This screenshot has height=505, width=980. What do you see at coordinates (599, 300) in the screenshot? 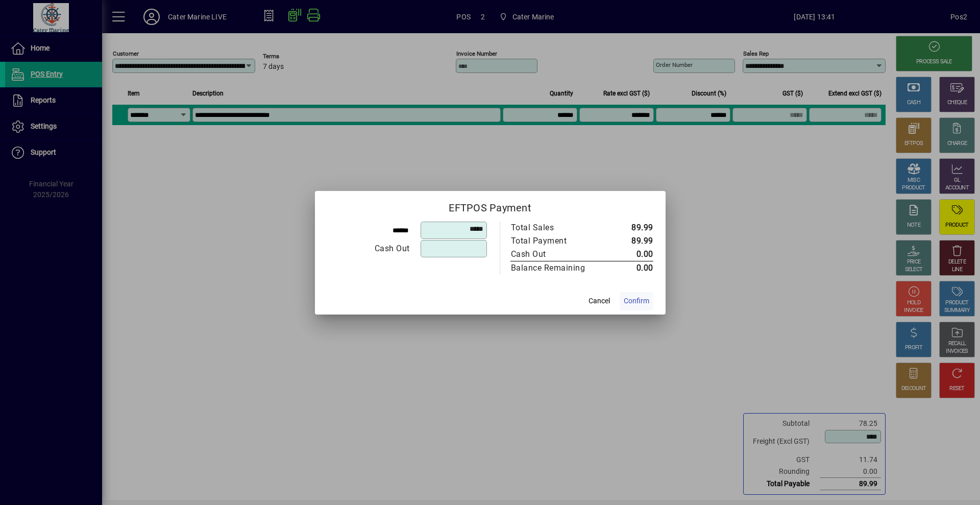
I see `span: Cancel` at bounding box center [599, 300].